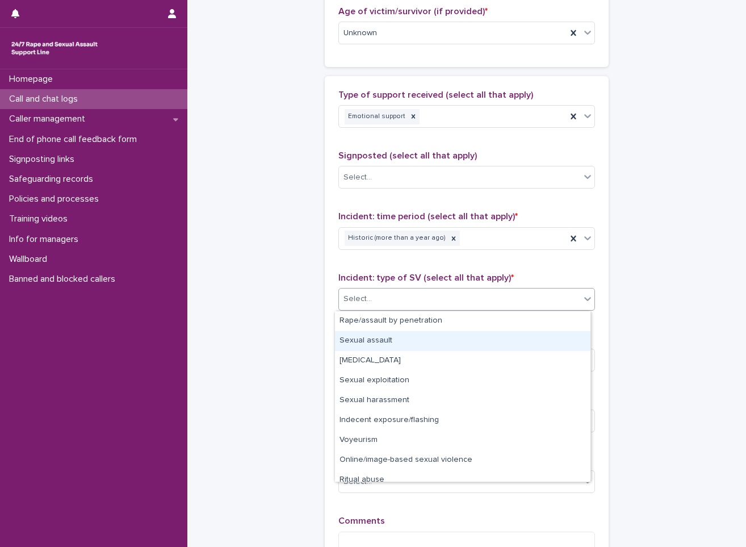 Image resolution: width=746 pixels, height=547 pixels. I want to click on div: Rape/assault by penetration, so click(463, 321).